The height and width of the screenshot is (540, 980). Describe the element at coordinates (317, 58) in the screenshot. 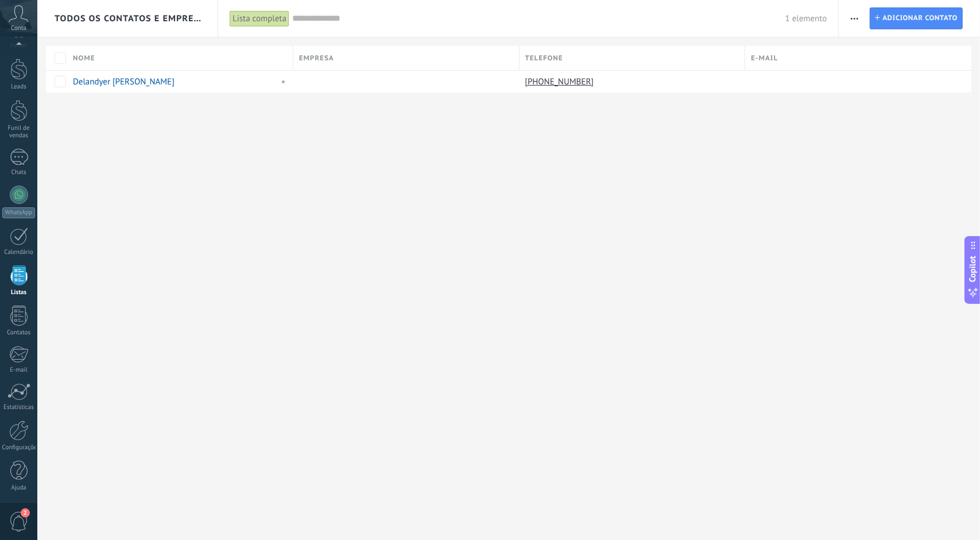

I see `span: Empresa` at that location.